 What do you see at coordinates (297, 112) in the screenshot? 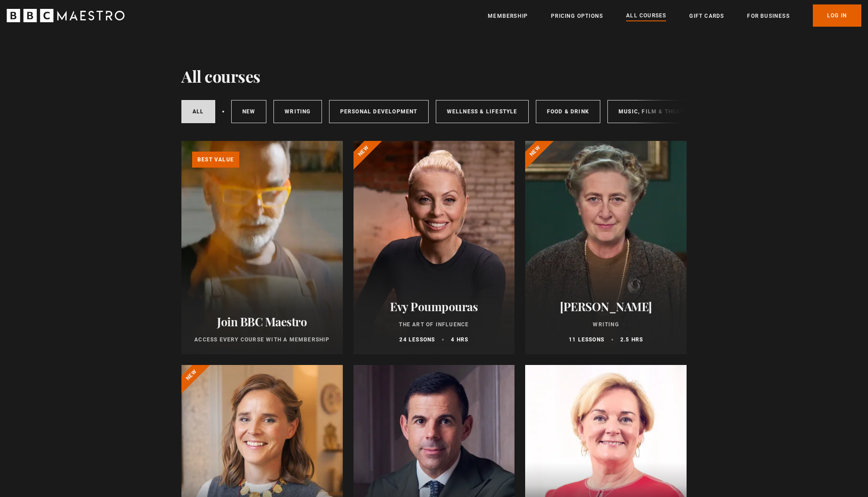
I see `a: Writing` at bounding box center [297, 112].